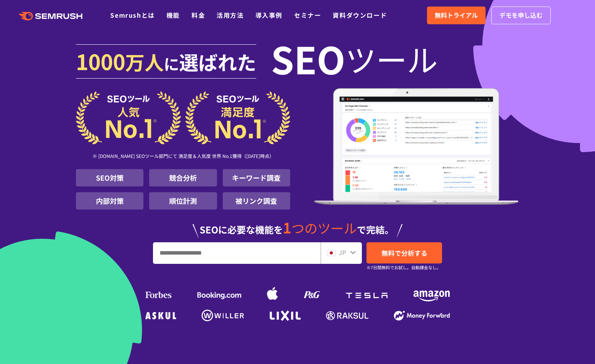 The width and height of the screenshot is (595, 364). Describe the element at coordinates (324, 228) in the screenshot. I see `span: つのツール` at that location.